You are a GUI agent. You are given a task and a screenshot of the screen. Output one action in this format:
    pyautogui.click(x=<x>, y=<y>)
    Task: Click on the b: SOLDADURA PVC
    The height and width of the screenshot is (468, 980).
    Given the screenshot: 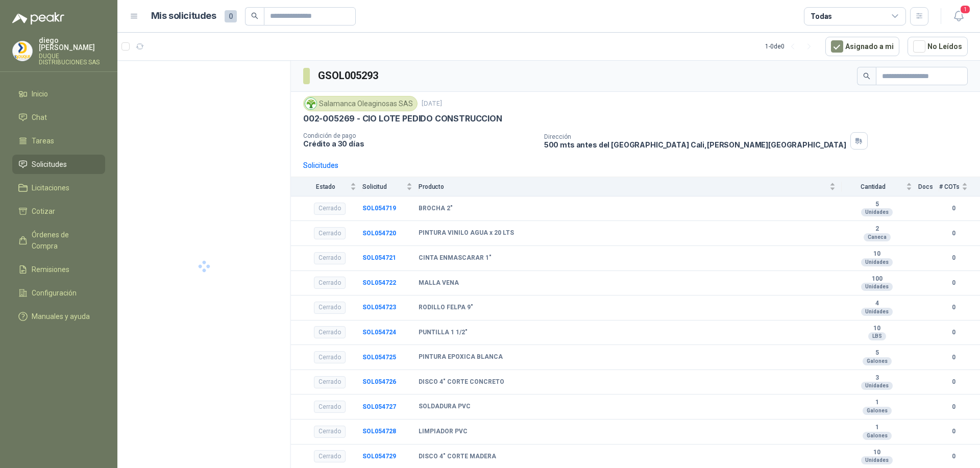 What is the action you would take?
    pyautogui.click(x=445, y=407)
    